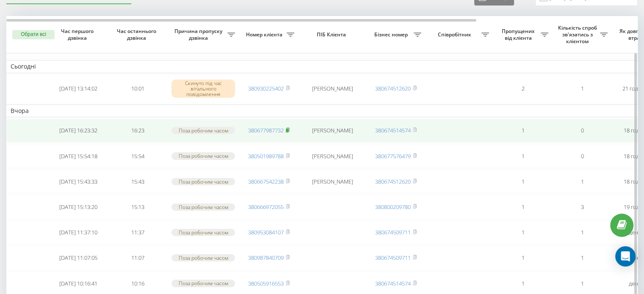 The image size is (644, 294). Describe the element at coordinates (203, 89) in the screenshot. I see `div: Скинуто під час вітального повідомлення` at that location.